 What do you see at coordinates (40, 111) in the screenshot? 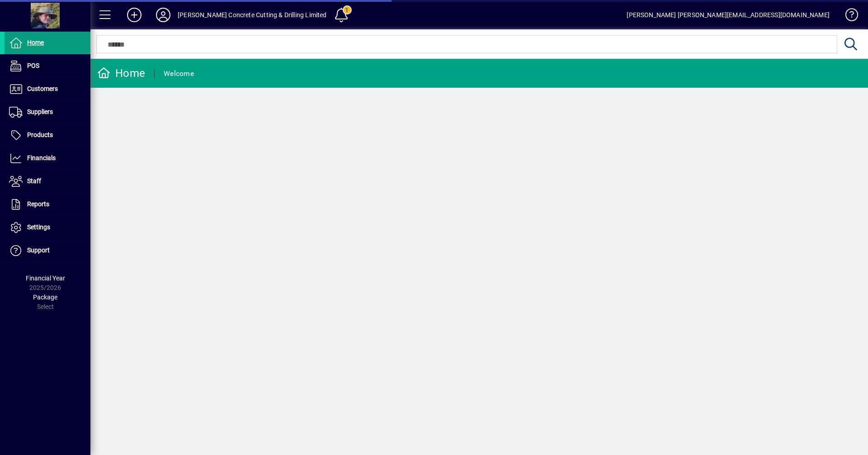
I see `span: Suppliers` at bounding box center [40, 111].